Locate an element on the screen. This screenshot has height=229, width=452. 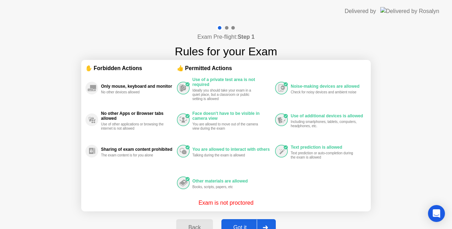
div: Delivered by is located at coordinates (360, 11).